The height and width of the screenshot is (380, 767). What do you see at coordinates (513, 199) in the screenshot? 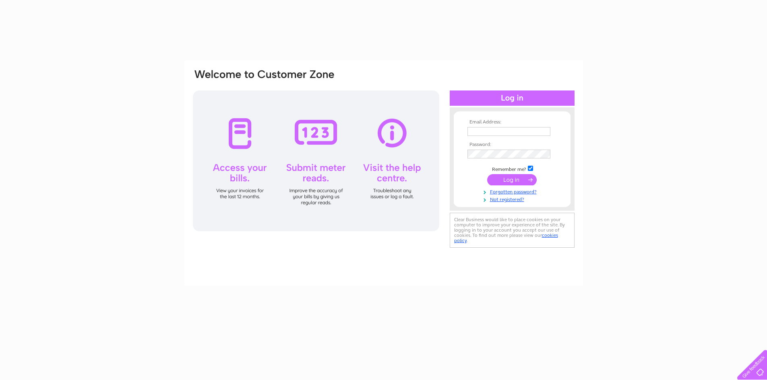
I see `a: Not registered?` at bounding box center [513, 199].